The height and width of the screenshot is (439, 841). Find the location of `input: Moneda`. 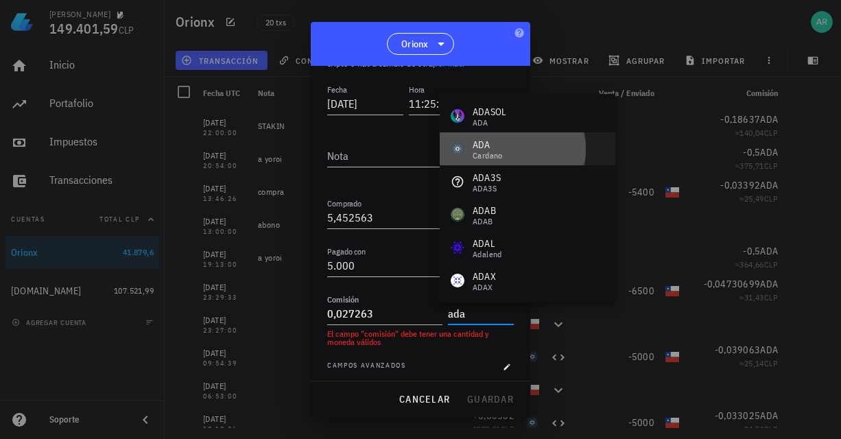

input: Moneda is located at coordinates (480, 314).